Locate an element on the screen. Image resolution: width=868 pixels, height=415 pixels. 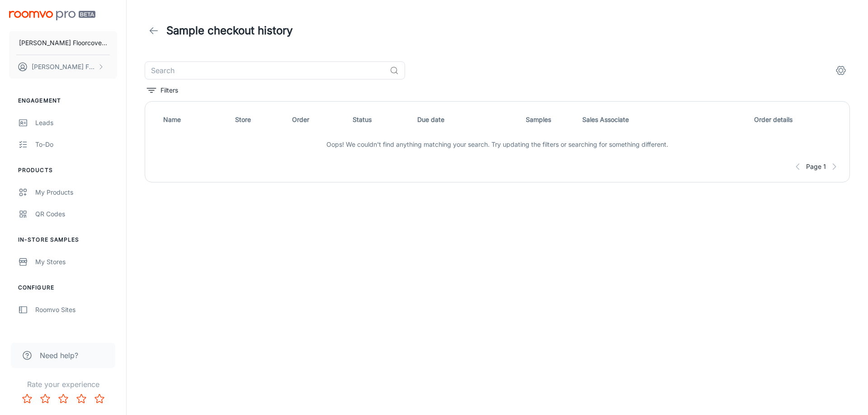
h1: Sample checkout history is located at coordinates (229, 31).